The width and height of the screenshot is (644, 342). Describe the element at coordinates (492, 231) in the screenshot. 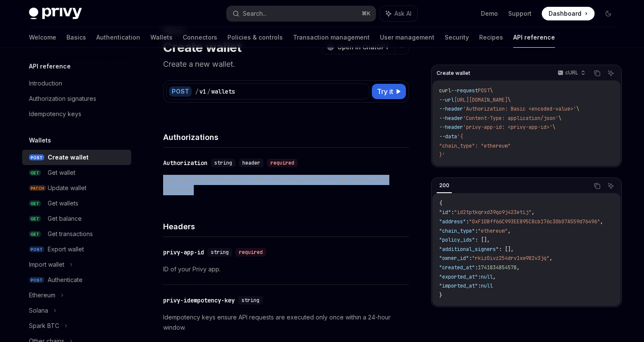

I see `span: "ethereum"` at that location.